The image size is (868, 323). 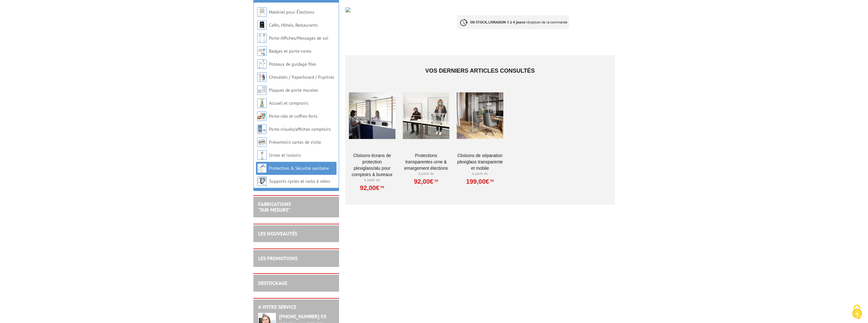 What do you see at coordinates (262, 12) in the screenshot?
I see `img: Matériel pour Élections` at bounding box center [262, 12].